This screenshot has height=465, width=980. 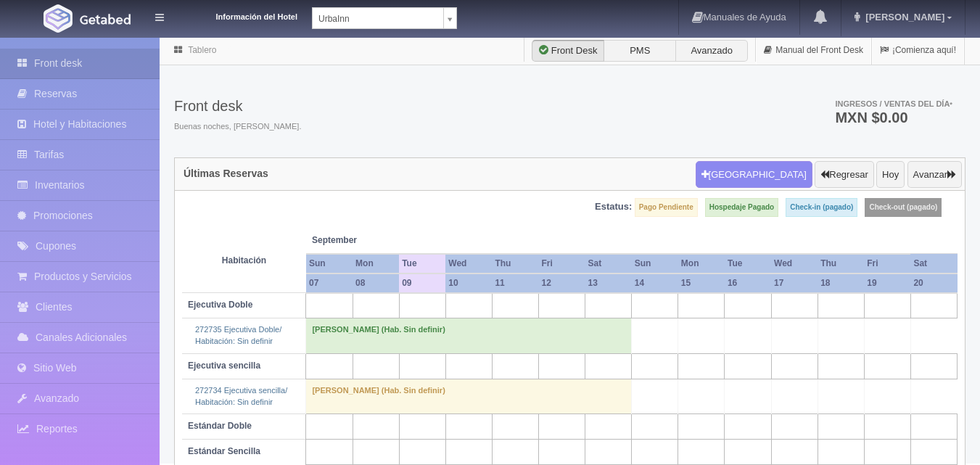 What do you see at coordinates (202, 50) in the screenshot?
I see `a: Tablero` at bounding box center [202, 50].